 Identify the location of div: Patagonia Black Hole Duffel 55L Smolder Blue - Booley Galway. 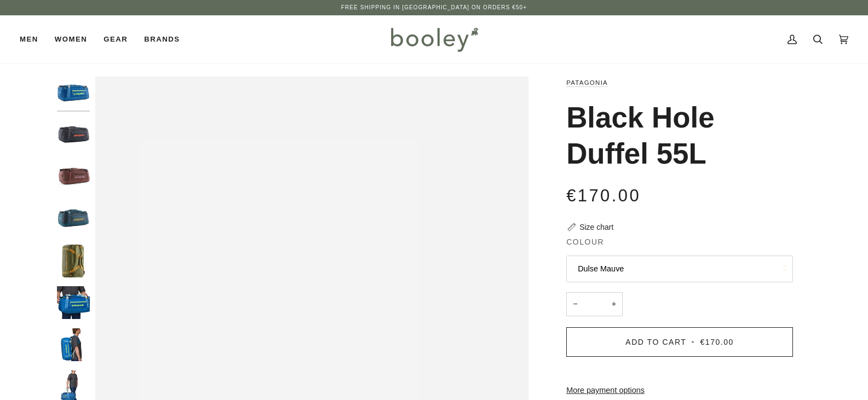
(73, 136).